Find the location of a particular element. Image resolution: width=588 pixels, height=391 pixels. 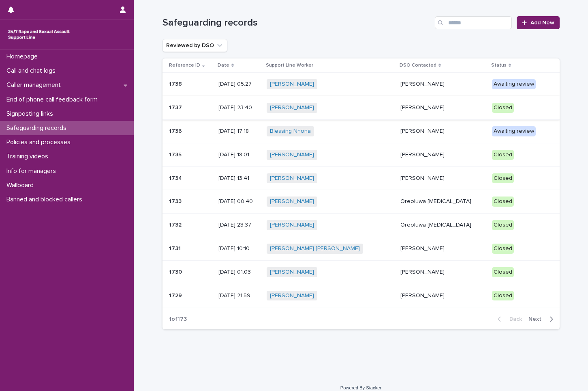

p: End of phone call feedback form is located at coordinates (54, 99).